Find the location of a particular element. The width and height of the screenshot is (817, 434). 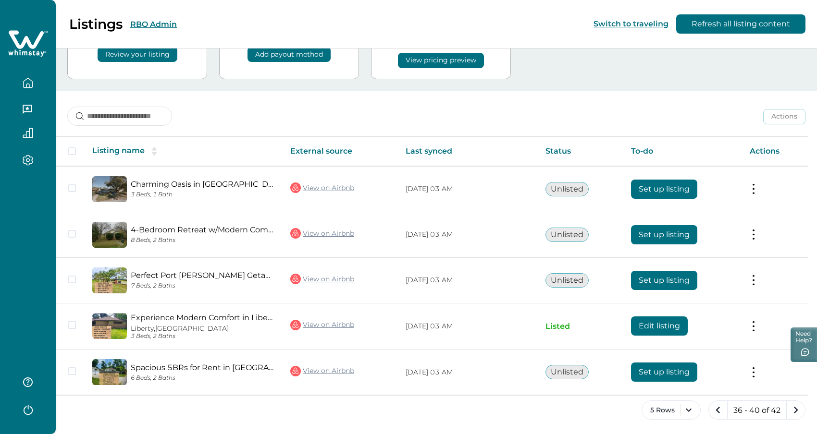

img: propertyImage_4-Bedroom Retreat w/Modern Comforts & Local Charm! is located at coordinates (110, 235).